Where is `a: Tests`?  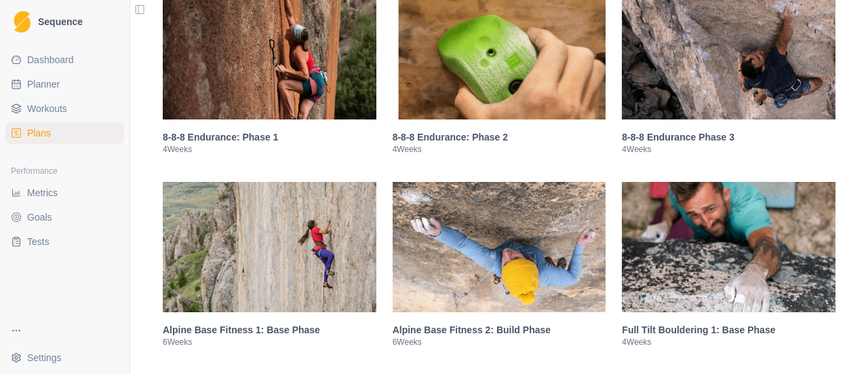 a: Tests is located at coordinates (64, 242).